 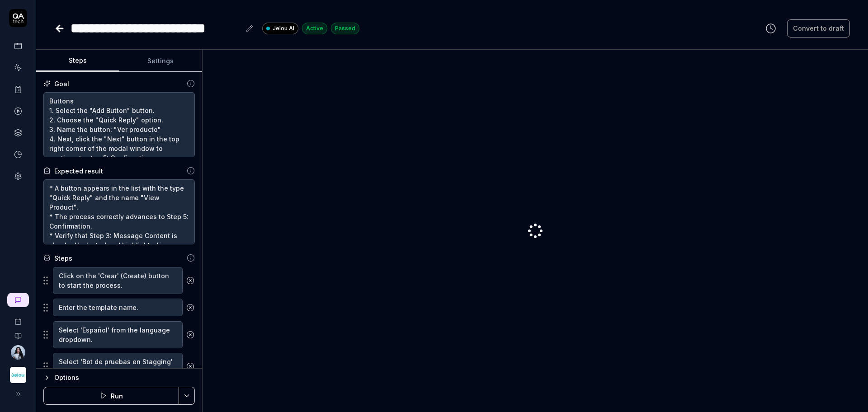 What do you see at coordinates (124, 378) in the screenshot?
I see `div: Options` at bounding box center [124, 378].